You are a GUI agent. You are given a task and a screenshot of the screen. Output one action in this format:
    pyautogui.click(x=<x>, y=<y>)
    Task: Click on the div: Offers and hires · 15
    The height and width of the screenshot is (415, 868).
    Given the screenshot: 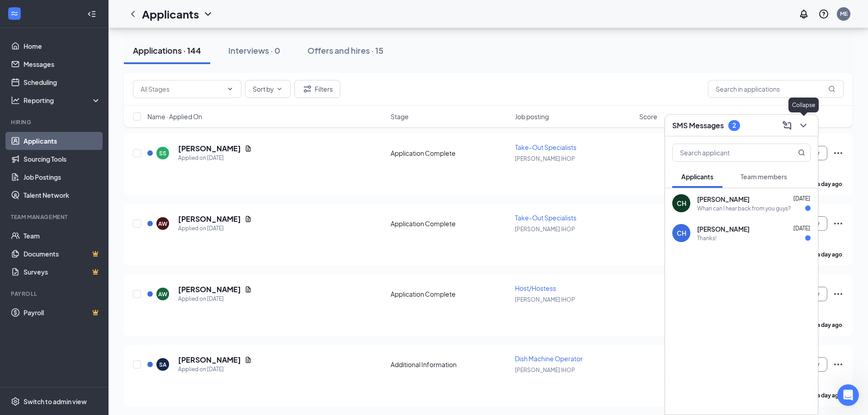 What is the action you would take?
    pyautogui.click(x=345, y=50)
    